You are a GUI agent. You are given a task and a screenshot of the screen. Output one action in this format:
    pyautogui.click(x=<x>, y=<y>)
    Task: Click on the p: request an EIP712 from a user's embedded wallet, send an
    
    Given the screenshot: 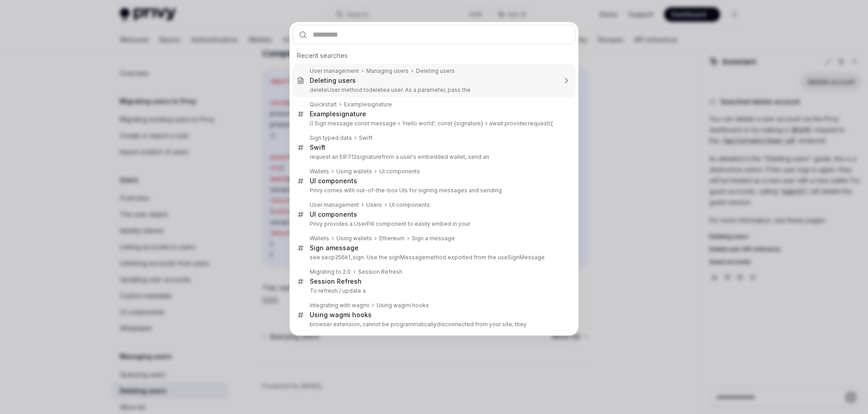 What is the action you would take?
    pyautogui.click(x=433, y=157)
    